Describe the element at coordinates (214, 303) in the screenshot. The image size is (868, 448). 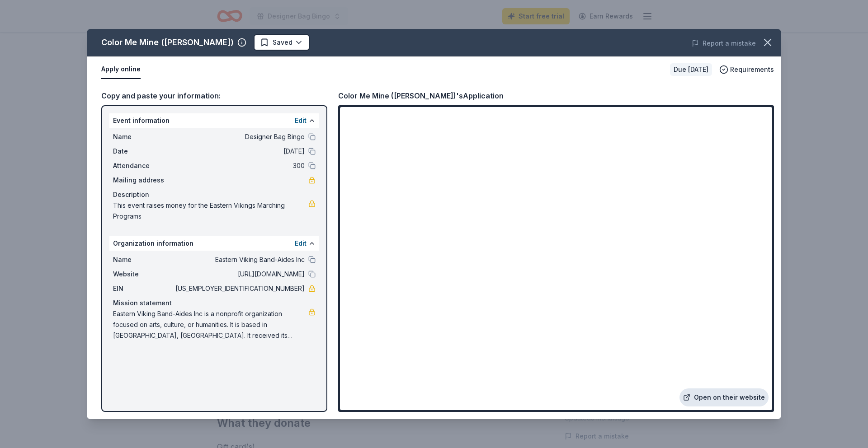
I see `div: Mission statement` at that location.